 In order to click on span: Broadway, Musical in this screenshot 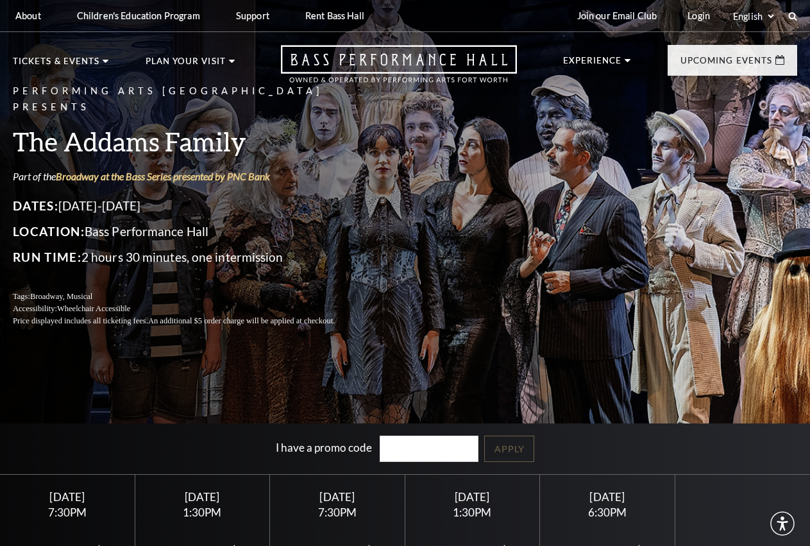, I will do `click(61, 296)`.